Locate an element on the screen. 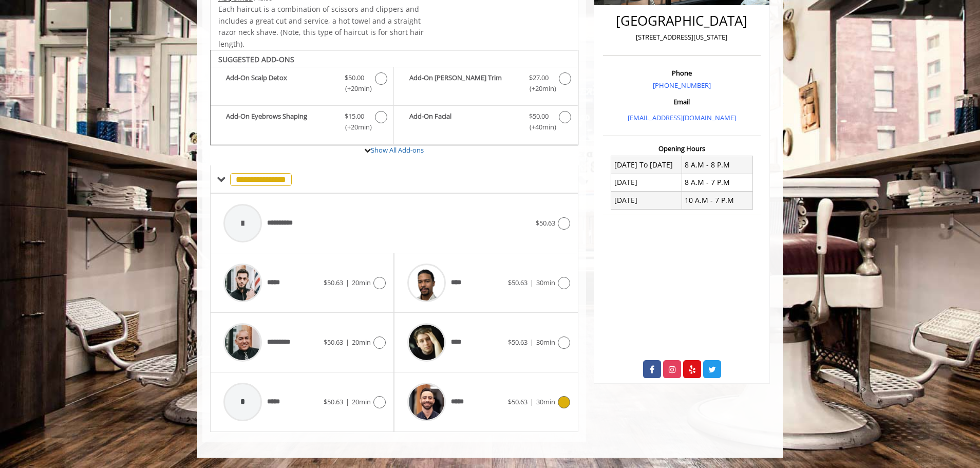 The width and height of the screenshot is (980, 468). b: SUGGESTED ADD-ONS is located at coordinates (256, 59).